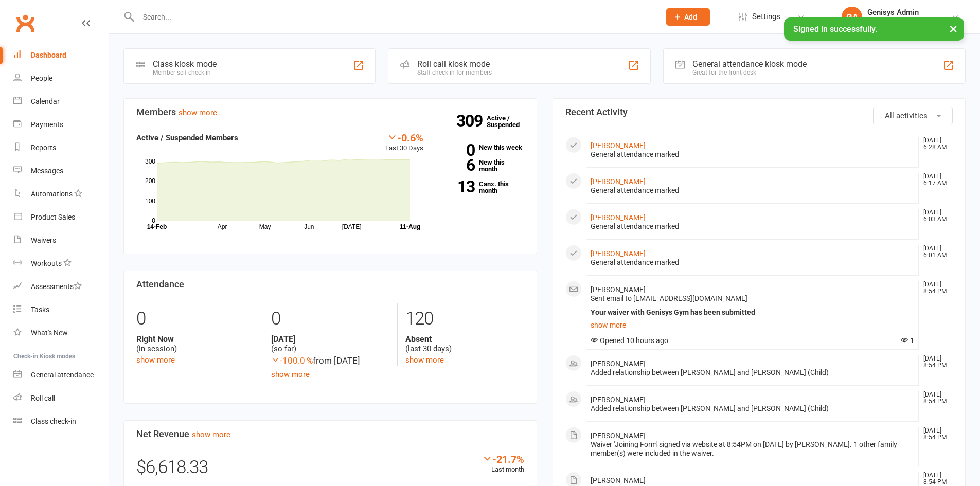  I want to click on div: Reports, so click(43, 148).